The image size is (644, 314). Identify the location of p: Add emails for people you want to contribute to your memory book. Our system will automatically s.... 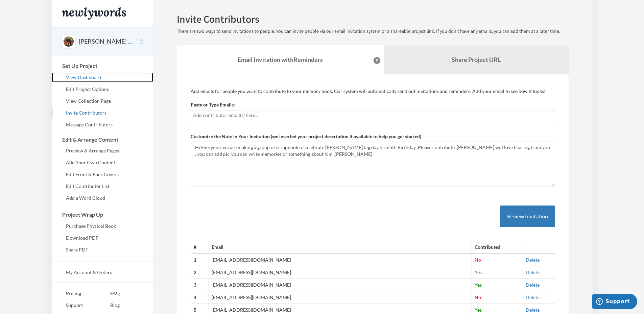
(373, 91).